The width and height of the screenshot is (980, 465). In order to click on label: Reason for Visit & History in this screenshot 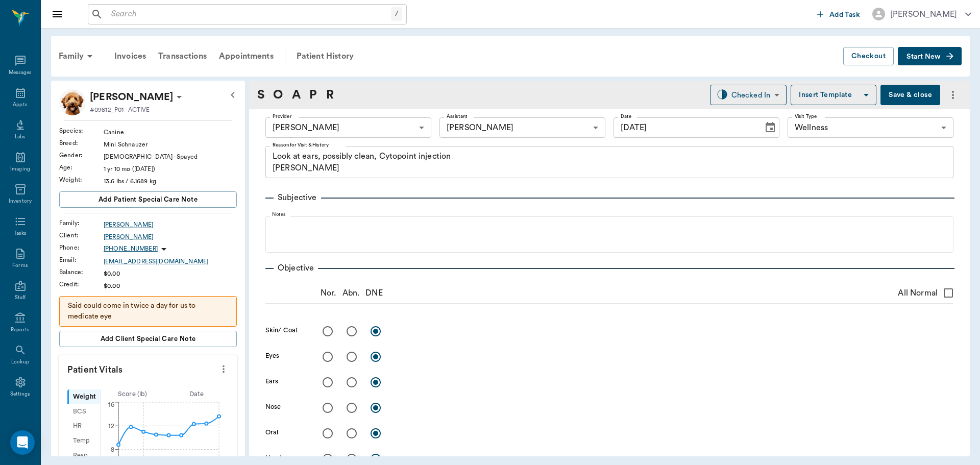, I will do `click(301, 145)`.